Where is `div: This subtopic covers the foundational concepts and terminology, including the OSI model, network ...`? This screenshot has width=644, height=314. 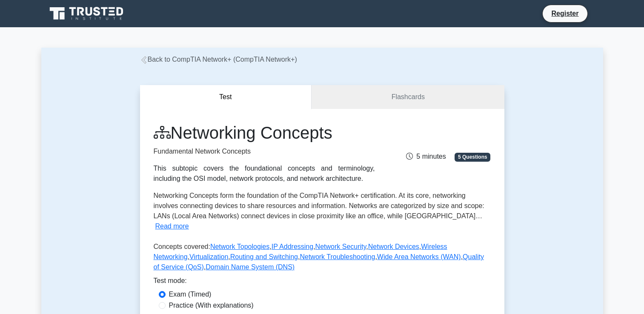 div: This subtopic covers the foundational concepts and terminology, including the OSI model, network ... is located at coordinates (264, 174).